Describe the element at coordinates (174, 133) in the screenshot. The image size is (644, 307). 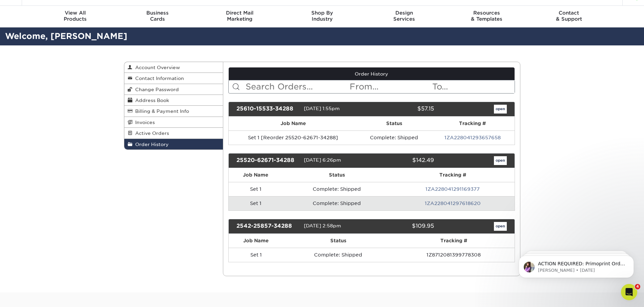
I see `a: Active Orders` at that location.